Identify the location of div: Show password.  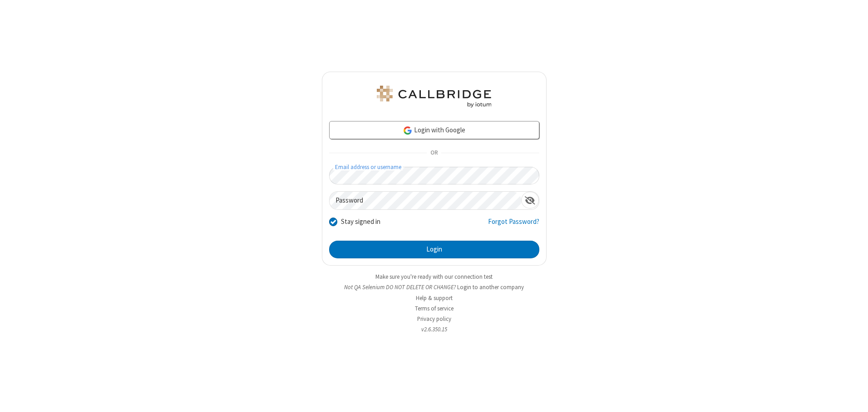
(530, 200).